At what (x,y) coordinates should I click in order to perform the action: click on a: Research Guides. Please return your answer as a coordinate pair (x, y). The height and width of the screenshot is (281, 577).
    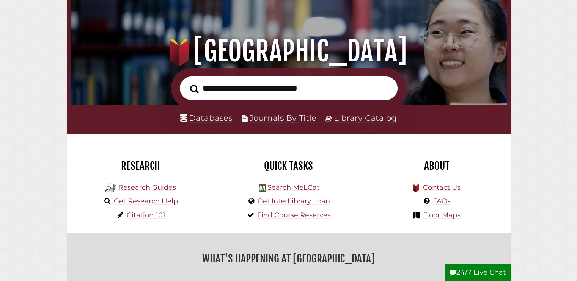
    Looking at the image, I should click on (147, 188).